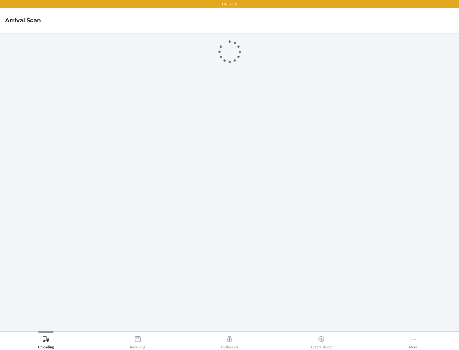  What do you see at coordinates (46, 341) in the screenshot?
I see `div: Unloading` at bounding box center [46, 341].